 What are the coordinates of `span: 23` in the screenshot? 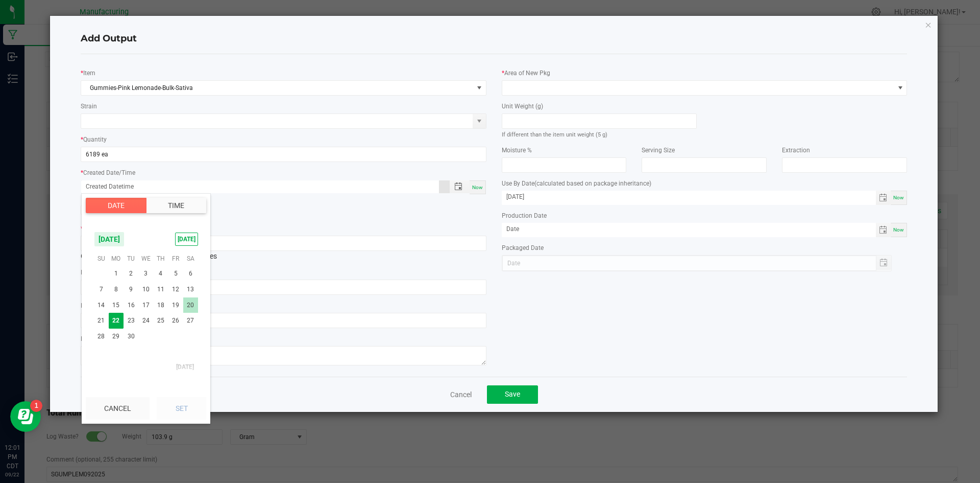 It's located at (131, 320).